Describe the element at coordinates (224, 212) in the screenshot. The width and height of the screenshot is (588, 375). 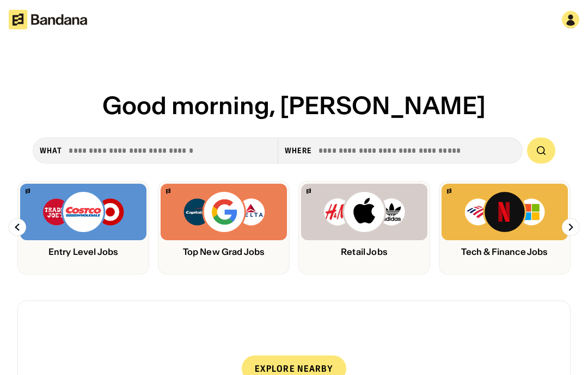
I see `img: Capital One, Google, Delta logos` at that location.